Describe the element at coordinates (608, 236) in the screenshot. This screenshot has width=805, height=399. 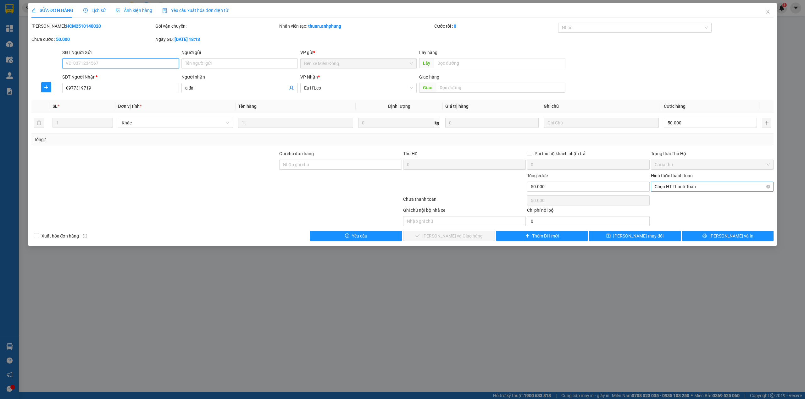
I see `span: save` at that location.